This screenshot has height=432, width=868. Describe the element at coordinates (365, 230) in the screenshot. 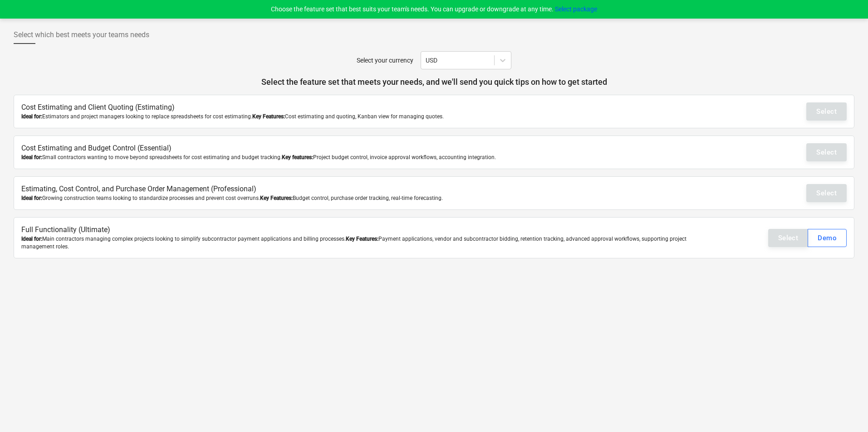

I see `p: Full Functionality (Ultimate)` at that location.